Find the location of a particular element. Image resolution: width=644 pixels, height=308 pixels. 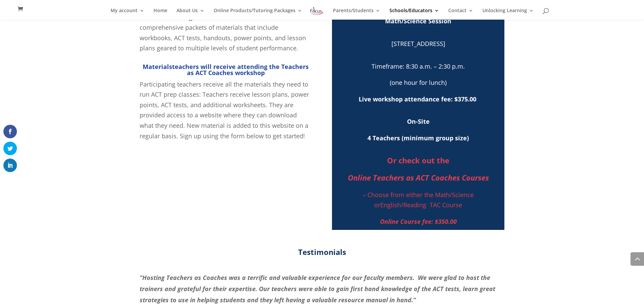

a: Unlocking Learning is located at coordinates (508, 14).